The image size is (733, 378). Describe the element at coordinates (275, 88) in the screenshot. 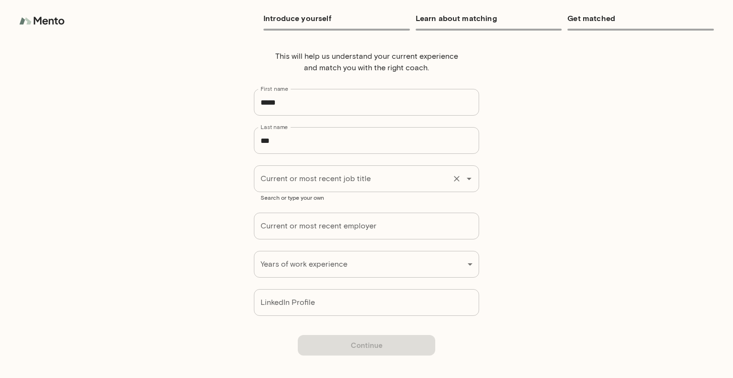

I see `label: First name` at that location.